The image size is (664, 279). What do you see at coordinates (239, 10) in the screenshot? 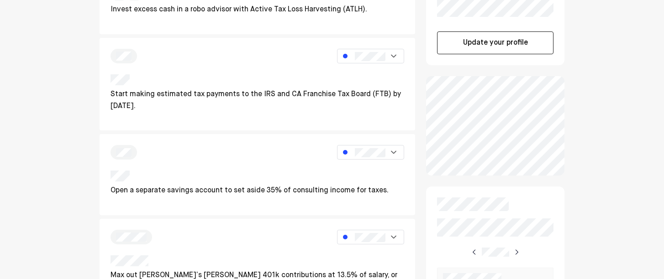
I see `p: Invest excess cash in a robo advisor with Active Tax Loss Harvesting (ATLH).` at bounding box center [239, 10].